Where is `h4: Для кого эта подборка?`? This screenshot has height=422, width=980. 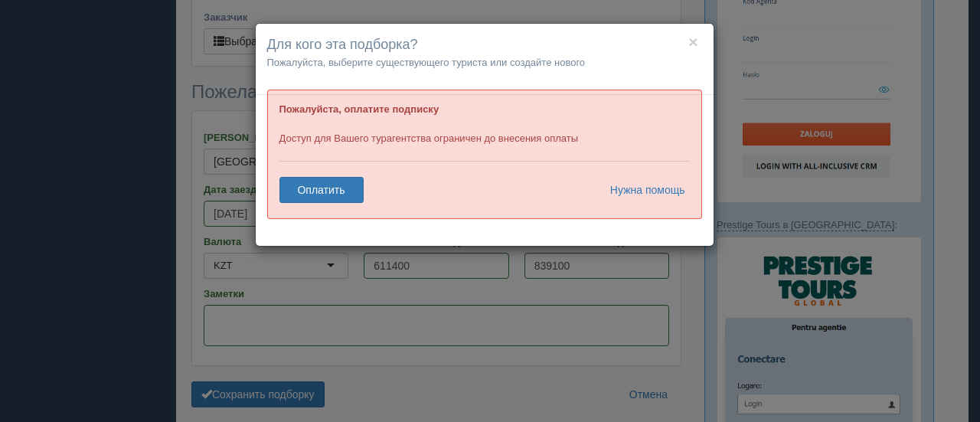 h4: Для кого эта подборка? is located at coordinates (485, 45).